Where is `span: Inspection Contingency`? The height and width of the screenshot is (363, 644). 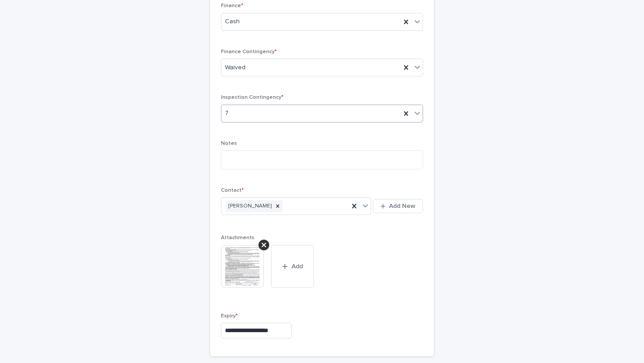
span: Inspection Contingency is located at coordinates (252, 98).